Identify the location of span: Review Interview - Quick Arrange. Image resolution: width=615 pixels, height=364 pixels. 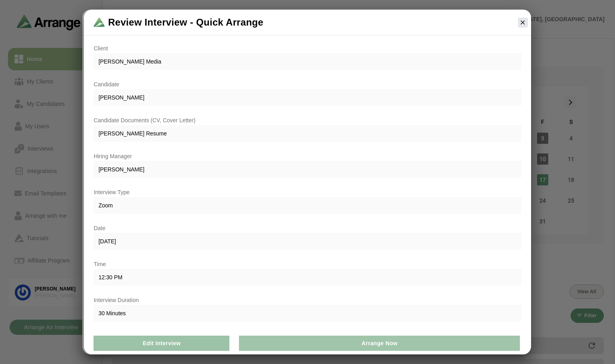
(186, 22).